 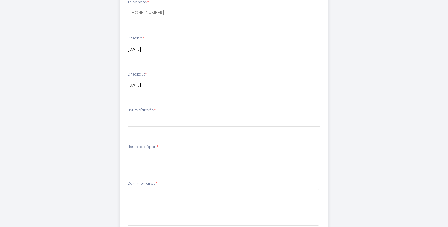 I want to click on label: Heure d'arrivée, so click(x=141, y=110).